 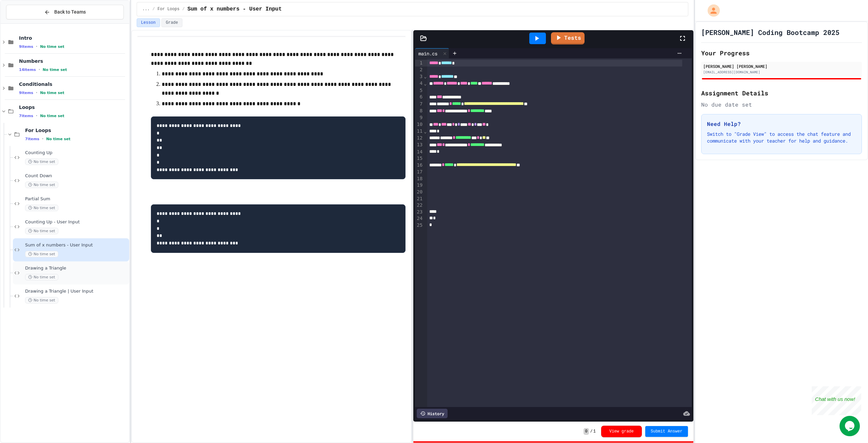 What do you see at coordinates (28, 69) in the screenshot?
I see `span: 14 items` at bounding box center [28, 69].